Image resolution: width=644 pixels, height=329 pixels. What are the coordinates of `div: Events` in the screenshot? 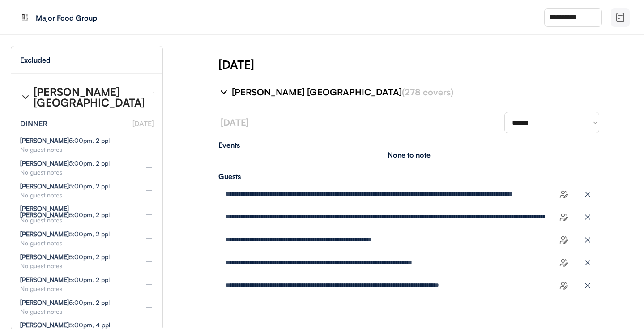 It's located at (404, 145).